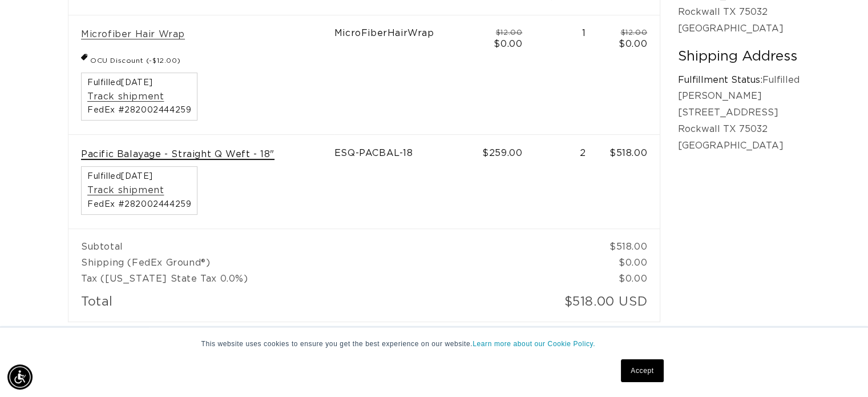  What do you see at coordinates (739, 57) in the screenshot?
I see `h2: Shipping Address` at bounding box center [739, 57].